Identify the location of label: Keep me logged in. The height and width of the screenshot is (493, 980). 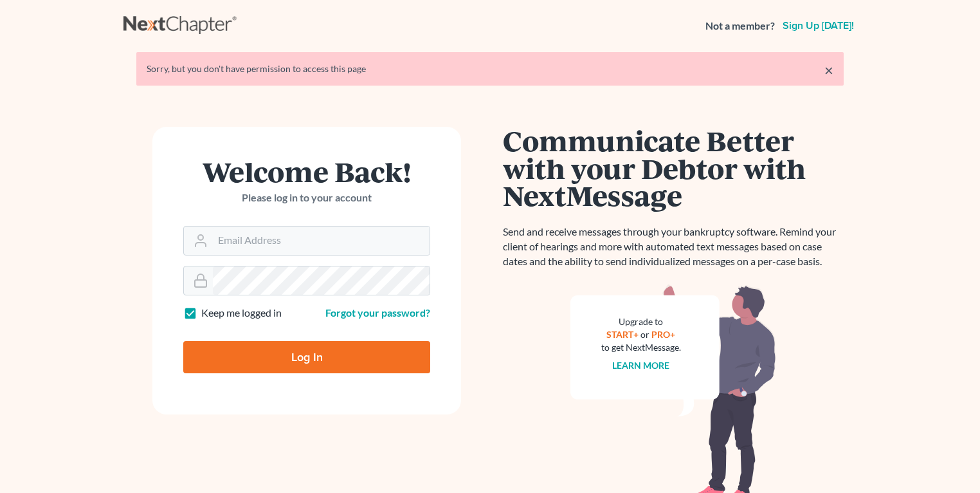
(241, 313).